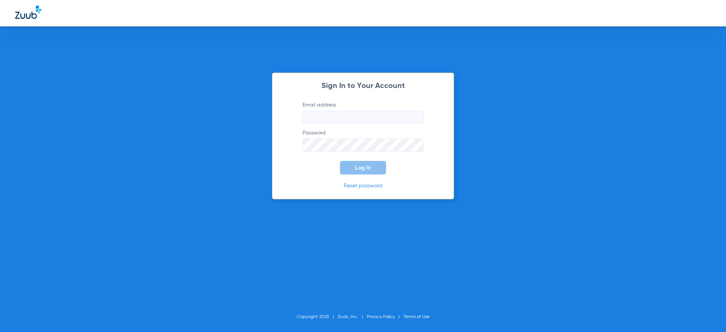 The image size is (726, 332). What do you see at coordinates (416, 317) in the screenshot?
I see `a: Terms of Use` at bounding box center [416, 317].